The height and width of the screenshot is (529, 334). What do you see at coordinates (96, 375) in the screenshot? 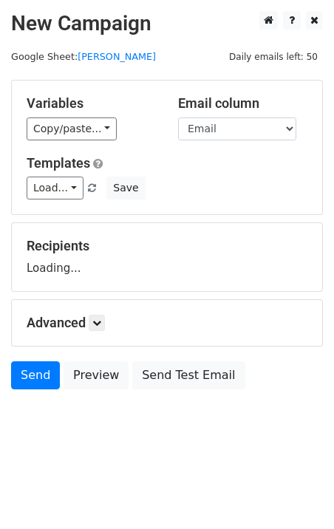
I see `a: Preview` at bounding box center [96, 375].